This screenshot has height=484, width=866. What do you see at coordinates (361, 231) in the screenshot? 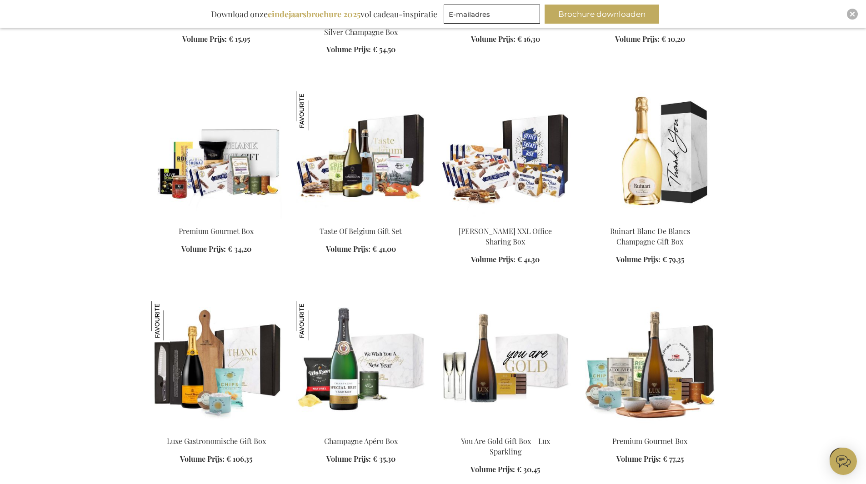
I see `a: Taste Of Belgium Gift Set` at bounding box center [361, 231].